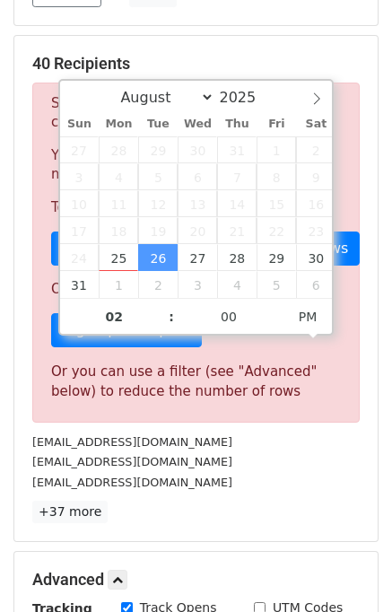  Describe the element at coordinates (197, 284) in the screenshot. I see `span: September 3, 2025` at that location.